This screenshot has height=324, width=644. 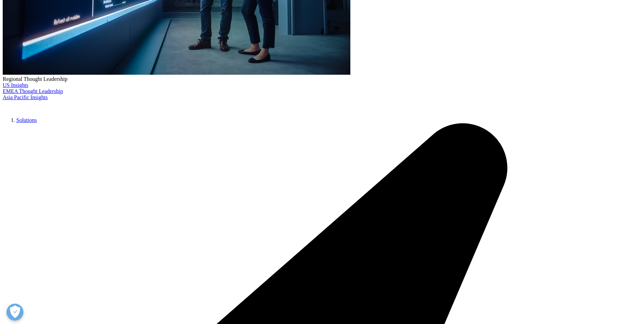 I want to click on a: Solutions, so click(x=27, y=120).